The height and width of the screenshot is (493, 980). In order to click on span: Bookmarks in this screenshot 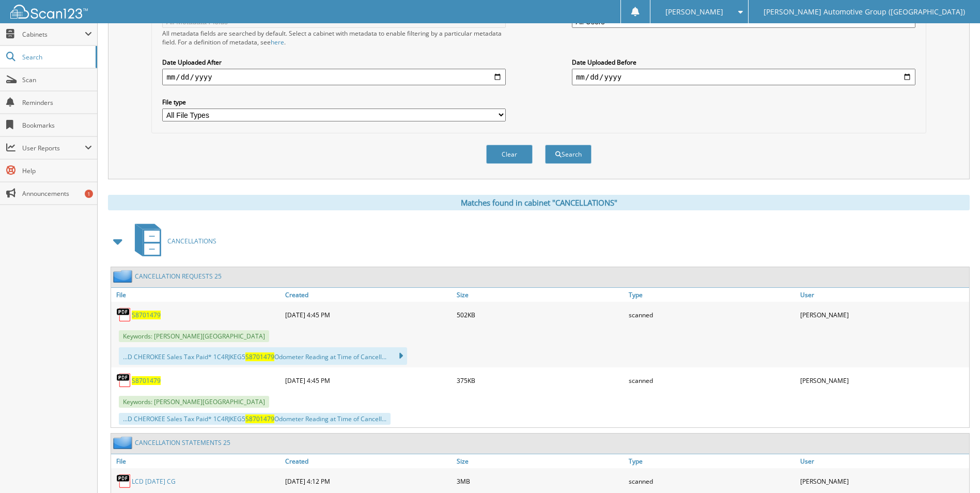, I will do `click(57, 125)`.